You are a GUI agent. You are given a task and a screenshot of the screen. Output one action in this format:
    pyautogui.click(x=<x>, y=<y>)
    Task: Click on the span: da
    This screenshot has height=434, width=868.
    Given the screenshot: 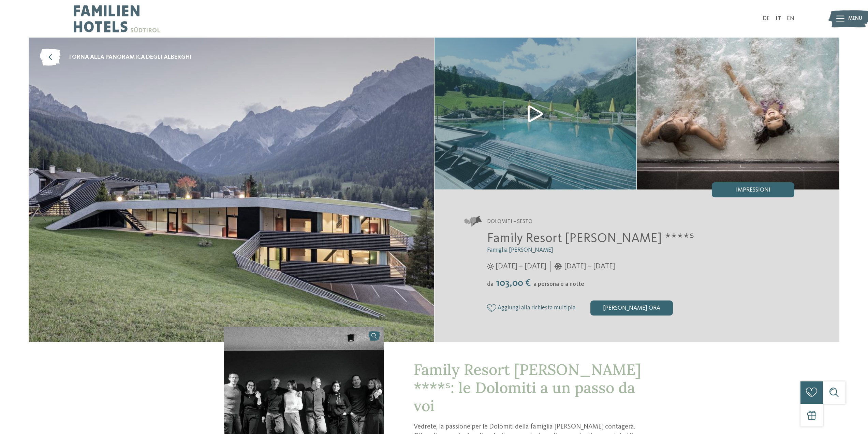 What is the action you would take?
    pyautogui.click(x=490, y=284)
    